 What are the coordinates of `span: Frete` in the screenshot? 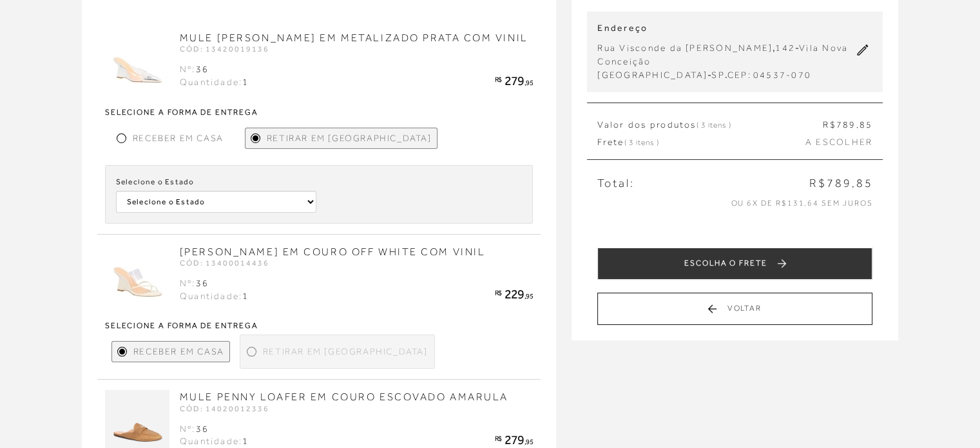 It's located at (627, 143).